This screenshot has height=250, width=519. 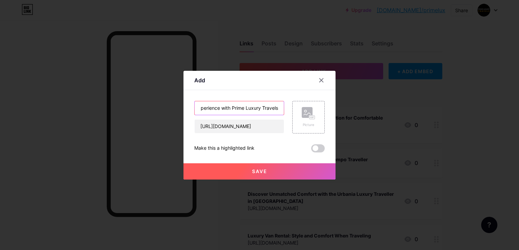 I want to click on input: URL, so click(x=239, y=126).